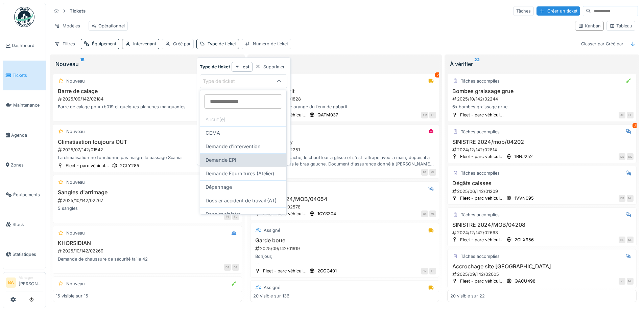  I want to click on span: CEMA, so click(212, 133).